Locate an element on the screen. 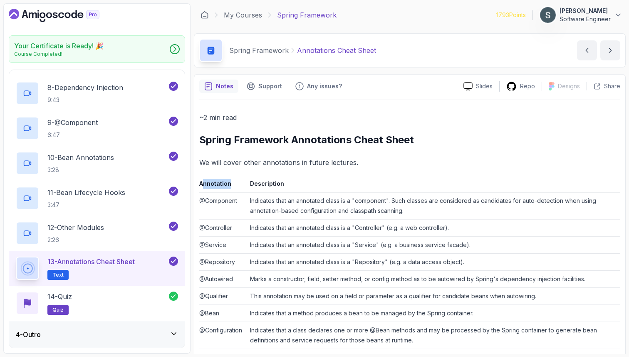  p: 12 - Other Modules is located at coordinates (76, 227).